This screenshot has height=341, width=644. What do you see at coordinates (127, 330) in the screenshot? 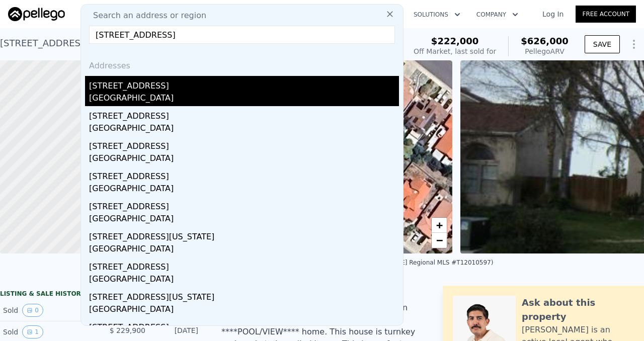
I see `span: $ 229,900` at bounding box center [127, 330].